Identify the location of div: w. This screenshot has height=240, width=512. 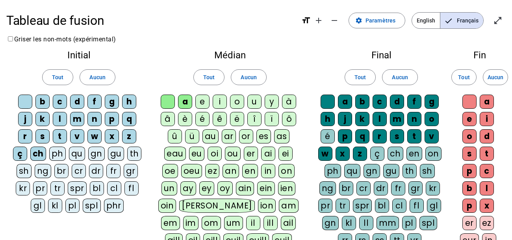
(95, 136).